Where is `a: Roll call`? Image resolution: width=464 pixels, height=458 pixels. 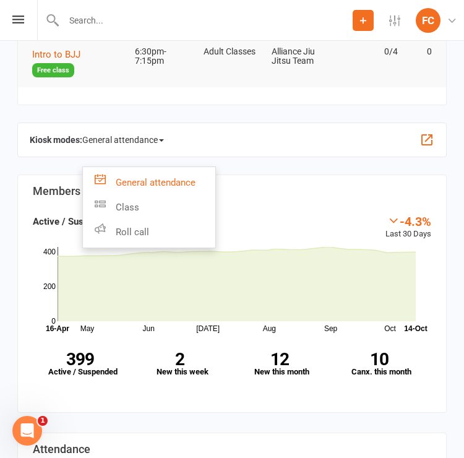
a: Roll call is located at coordinates (149, 232).